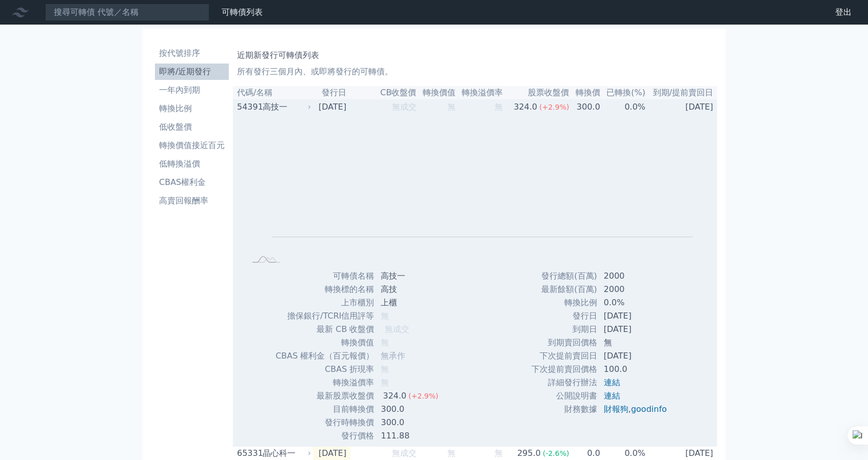 This screenshot has height=460, width=868. I want to click on a: 轉換價值接近百元, so click(192, 146).